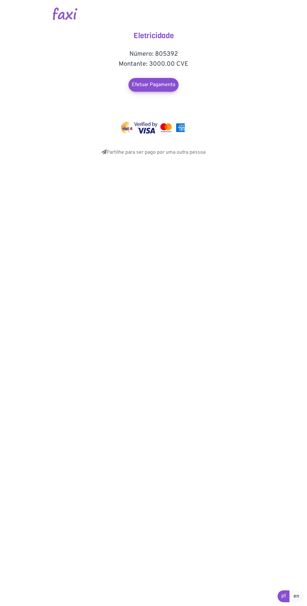 The width and height of the screenshot is (307, 606). What do you see at coordinates (296, 597) in the screenshot?
I see `a: en` at bounding box center [296, 597].